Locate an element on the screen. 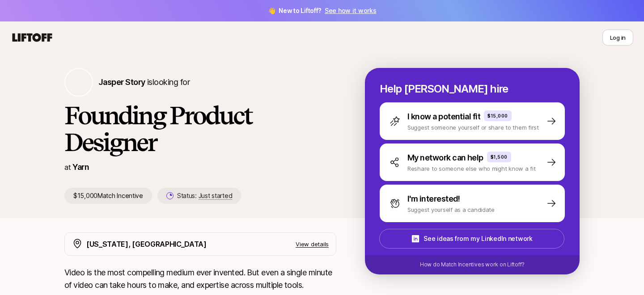  a: See how it works is located at coordinates (351, 10).